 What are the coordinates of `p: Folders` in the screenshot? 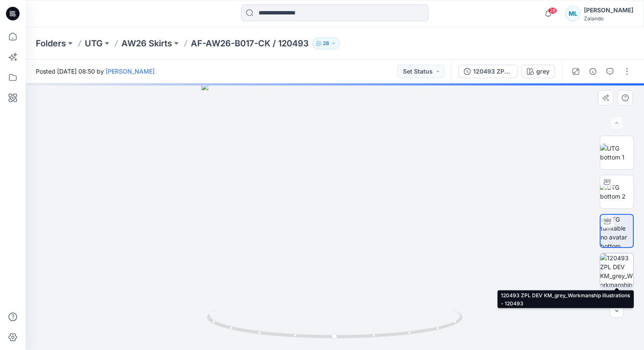 It's located at (51, 44).